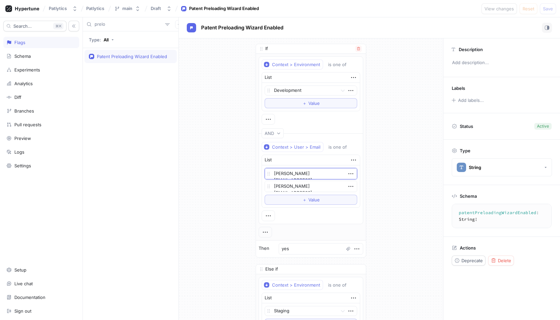  Describe the element at coordinates (468, 248) in the screenshot. I see `p: Actions` at that location.